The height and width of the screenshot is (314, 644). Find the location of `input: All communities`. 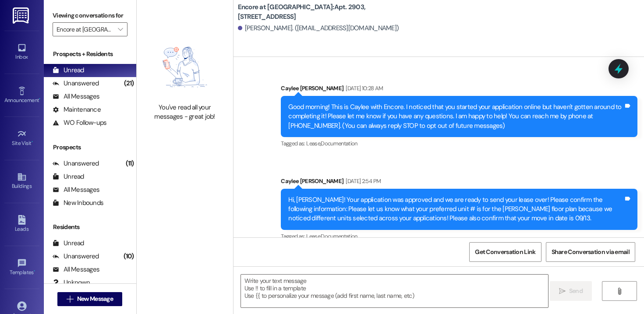

input: All communities is located at coordinates (85, 30).